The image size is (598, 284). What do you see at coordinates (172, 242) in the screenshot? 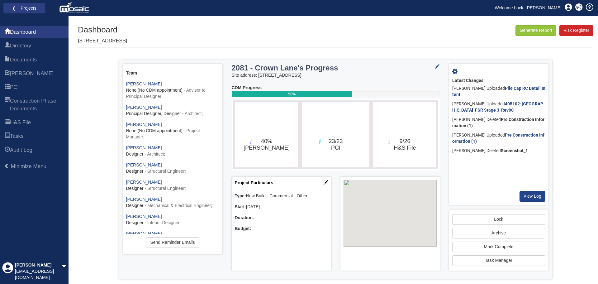
I see `a: Send Reminder Emails` at bounding box center [172, 242].